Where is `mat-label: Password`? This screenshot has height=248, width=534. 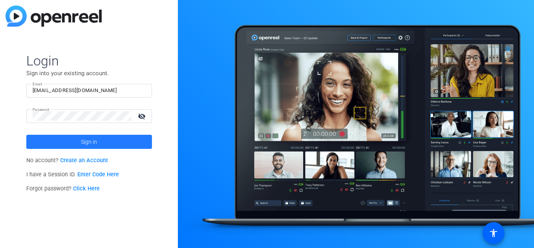
mat-label: Password is located at coordinates (41, 110).